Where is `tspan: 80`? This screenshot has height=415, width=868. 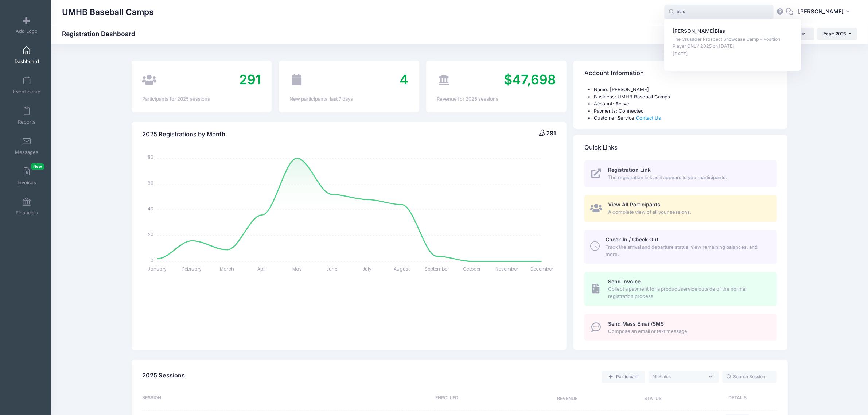
tspan: 80 is located at coordinates (151, 157).